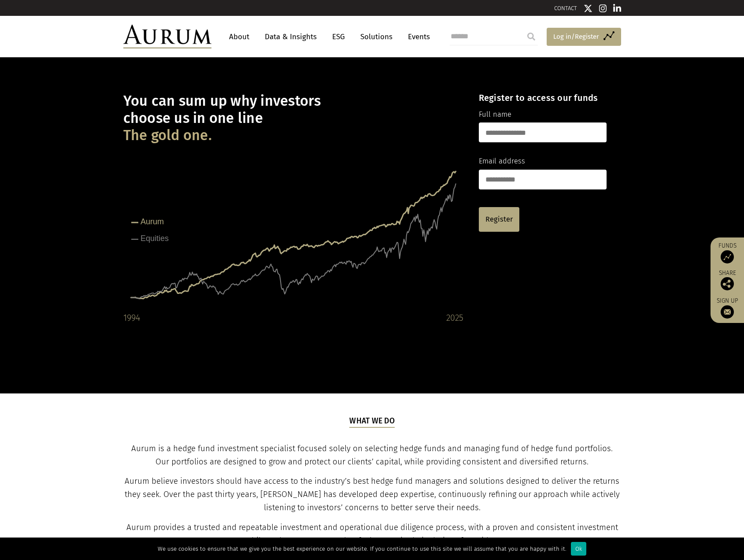  I want to click on img: Instagram icon, so click(603, 8).